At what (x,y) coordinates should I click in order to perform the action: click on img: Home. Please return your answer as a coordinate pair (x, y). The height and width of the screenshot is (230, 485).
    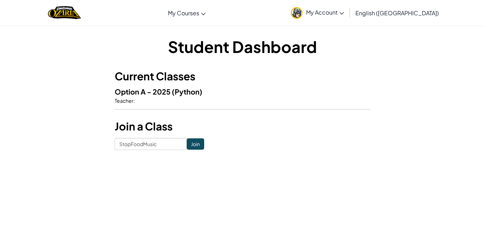
    Looking at the image, I should click on (64, 12).